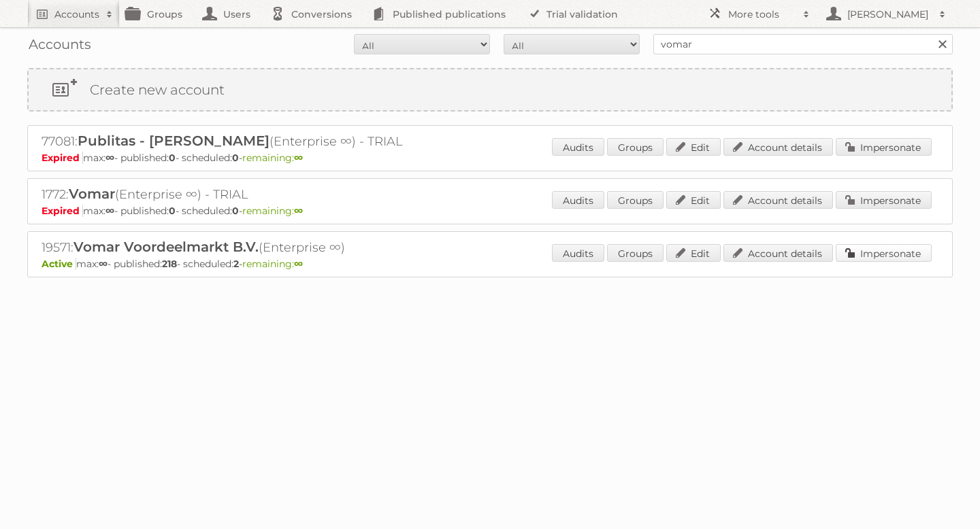 The width and height of the screenshot is (980, 529). I want to click on a: Create new account, so click(490, 90).